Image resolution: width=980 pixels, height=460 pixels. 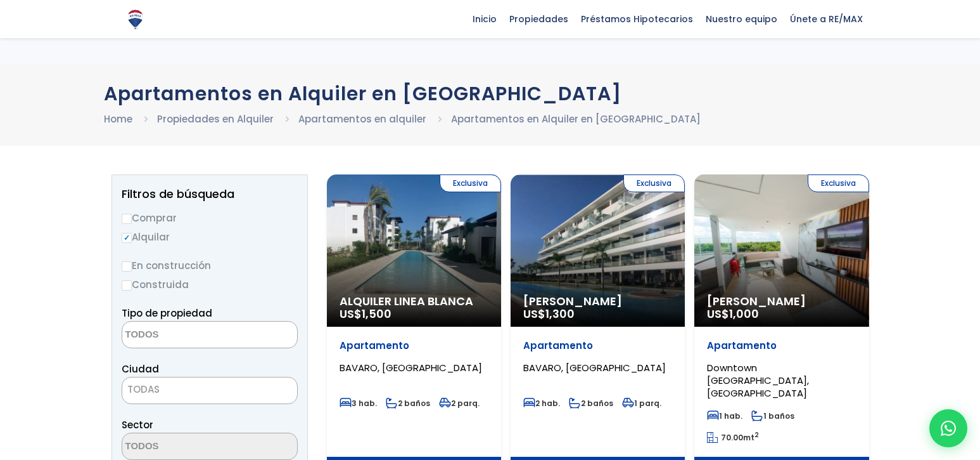 What do you see at coordinates (210, 265) in the screenshot?
I see `label: En construcción` at bounding box center [210, 265].